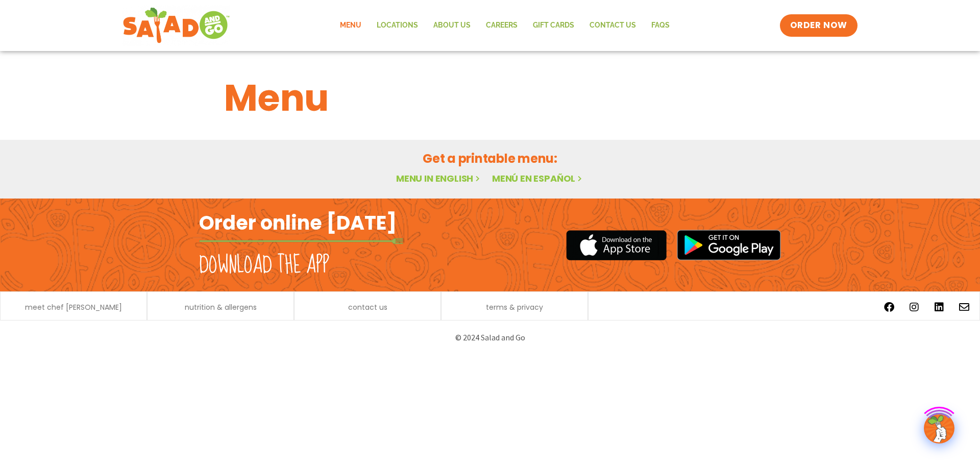 This screenshot has width=980, height=469. Describe the element at coordinates (660, 25) in the screenshot. I see `a: FAQs` at that location.